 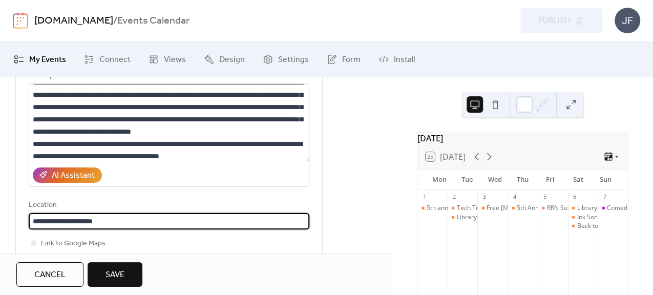 What do you see at coordinates (20, 20) in the screenshot?
I see `img: logo` at bounding box center [20, 20].